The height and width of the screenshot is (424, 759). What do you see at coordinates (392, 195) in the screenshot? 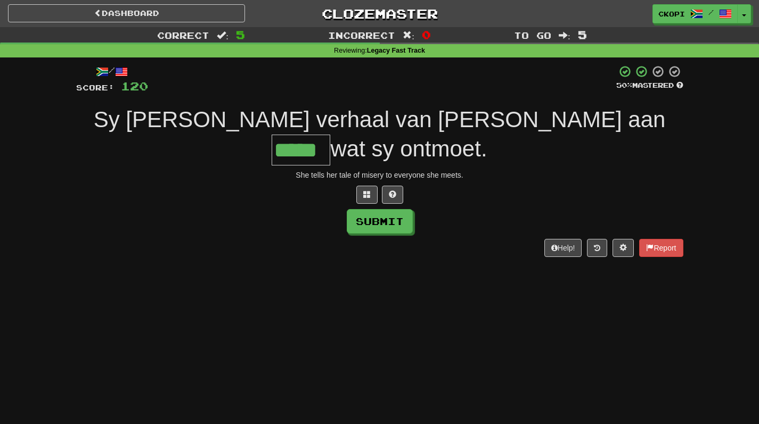
I see `button: Single letter hint - you only get 1 per sentence and score half the points! alt+h` at bounding box center [392, 195].